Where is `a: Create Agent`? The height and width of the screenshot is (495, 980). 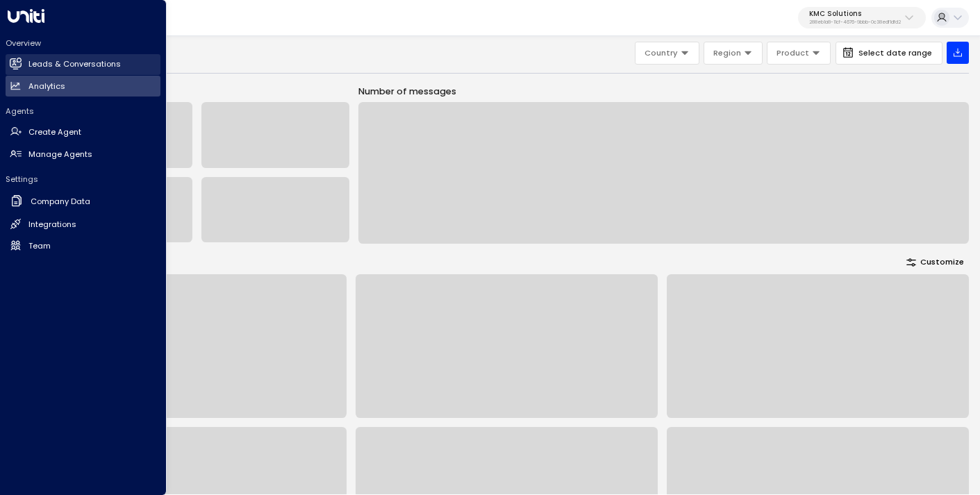
a: Create Agent is located at coordinates (82, 133).